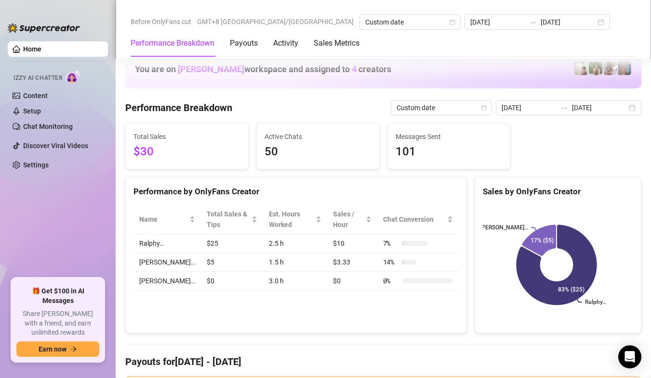  What do you see at coordinates (336, 43) in the screenshot?
I see `div: Sales Metrics` at bounding box center [336, 43].